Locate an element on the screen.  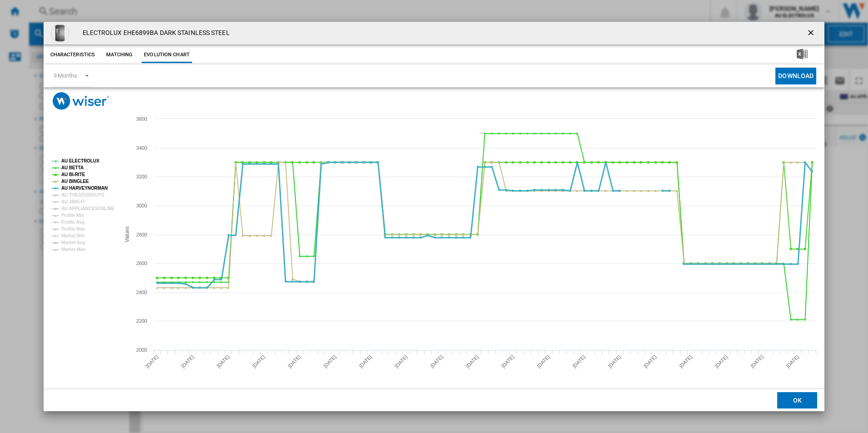
button: Download in Excel is located at coordinates (802, 55).